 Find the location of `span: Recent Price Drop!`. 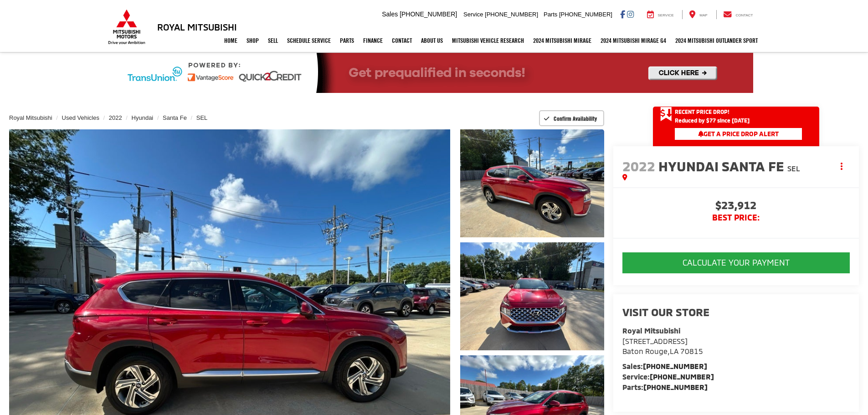

span: Recent Price Drop! is located at coordinates (702, 112).